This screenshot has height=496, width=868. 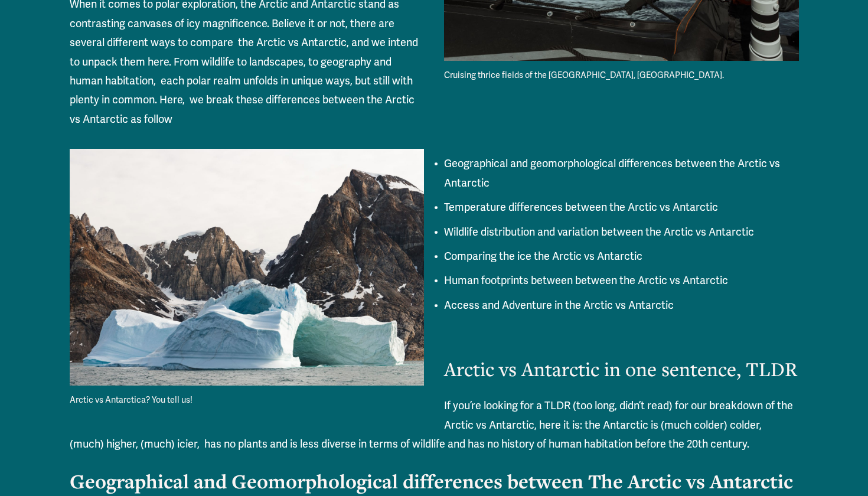 What do you see at coordinates (446, 280) in the screenshot?
I see `p: Human footprints between between the Arctic vs Antarctic` at bounding box center [446, 280].